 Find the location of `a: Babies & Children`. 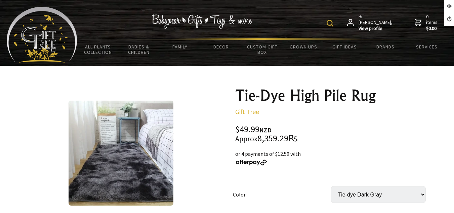

a: Babies & Children is located at coordinates (139, 49).